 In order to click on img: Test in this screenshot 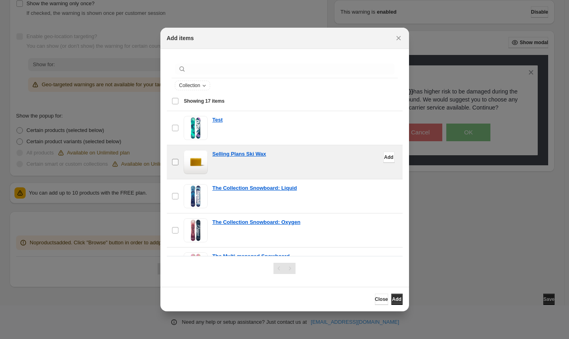, I will do `click(196, 128)`.